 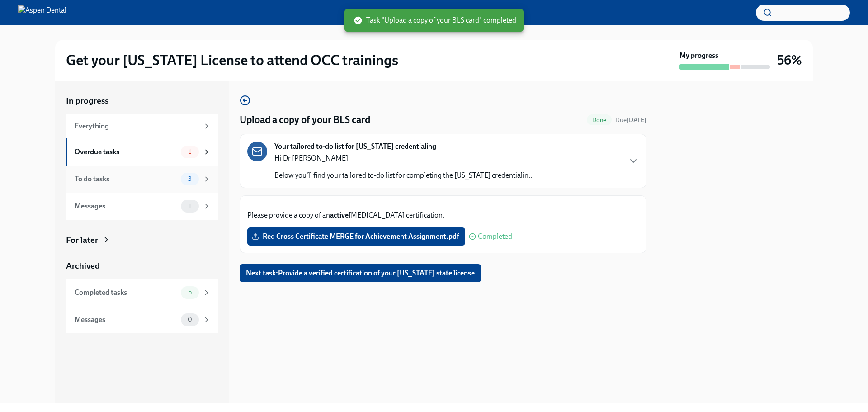 I want to click on span: 5, so click(x=190, y=292).